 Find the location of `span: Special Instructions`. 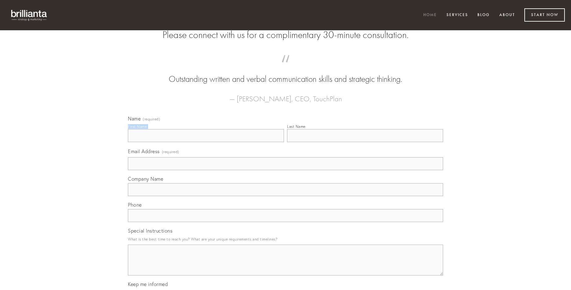

span: Special Instructions is located at coordinates (150, 231).